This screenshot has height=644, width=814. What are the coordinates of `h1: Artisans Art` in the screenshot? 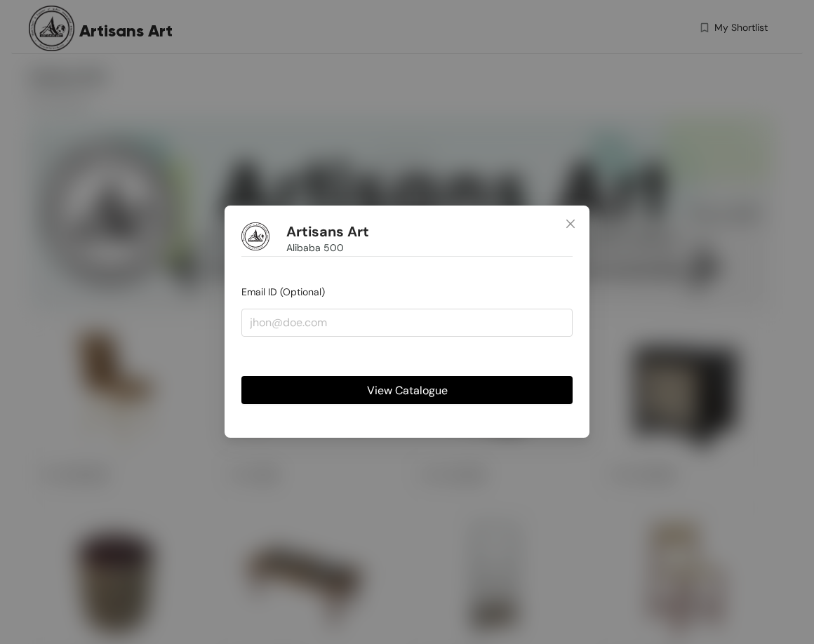 It's located at (328, 232).